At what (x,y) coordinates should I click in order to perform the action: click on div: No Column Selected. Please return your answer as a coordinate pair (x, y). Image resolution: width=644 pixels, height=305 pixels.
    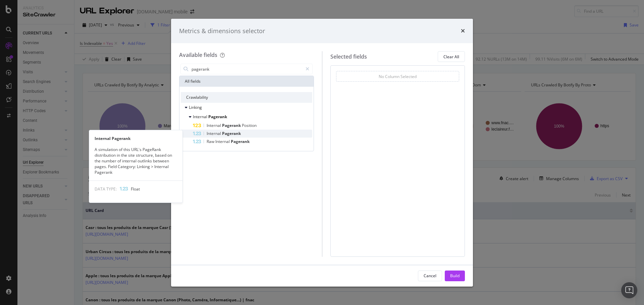
    Looking at the image, I should click on (397, 76).